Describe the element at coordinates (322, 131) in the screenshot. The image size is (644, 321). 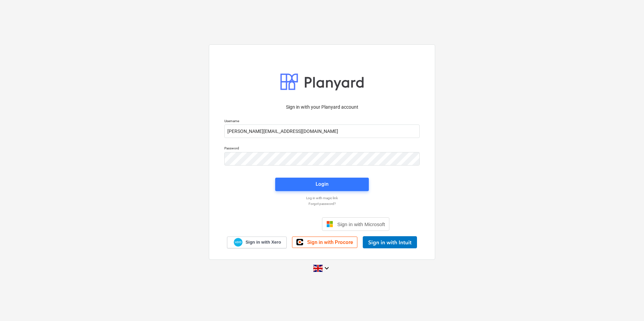
I see `input: Username` at that location.